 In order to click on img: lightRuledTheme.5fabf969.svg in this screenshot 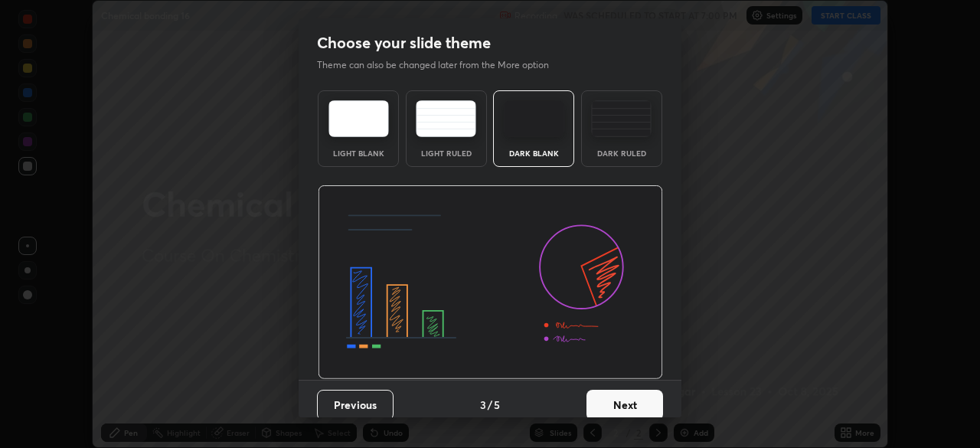, I will do `click(446, 119)`.